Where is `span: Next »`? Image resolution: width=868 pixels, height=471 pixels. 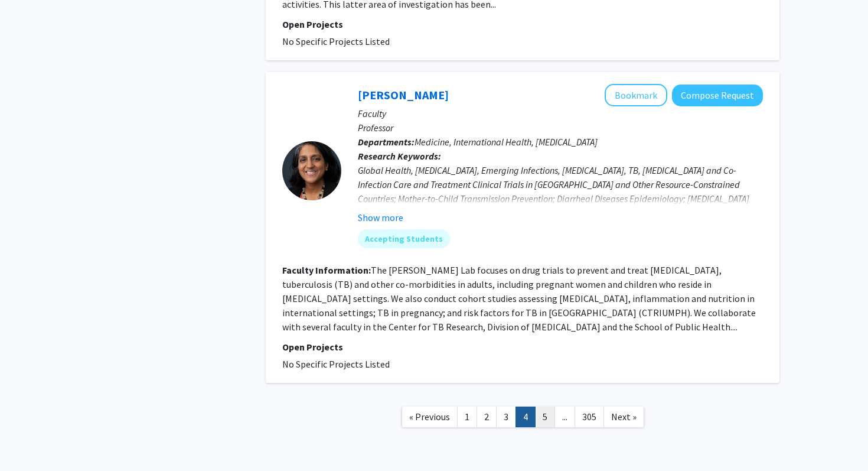 span: Next » is located at coordinates (623, 416).